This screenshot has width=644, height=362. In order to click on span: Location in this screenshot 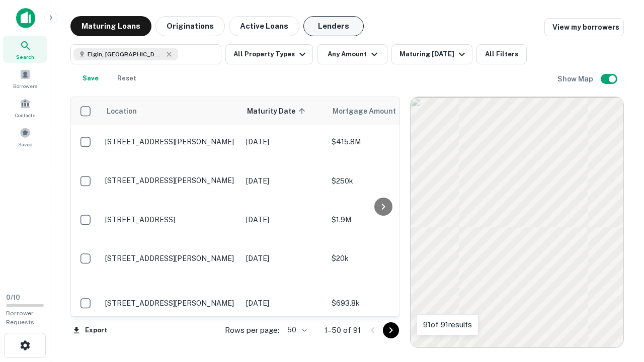, I will do `click(122, 111)`.